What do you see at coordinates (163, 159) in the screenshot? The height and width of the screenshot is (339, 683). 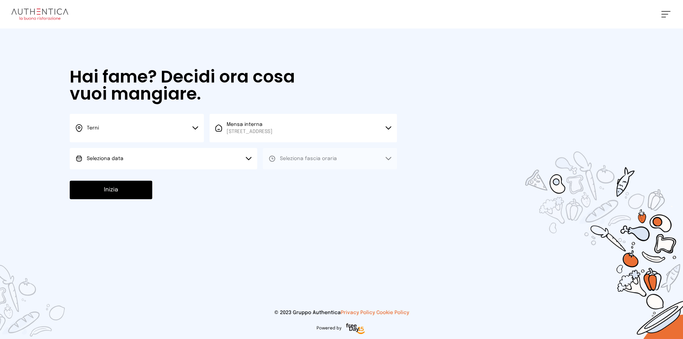 I see `button: Seleziona data` at bounding box center [163, 159].